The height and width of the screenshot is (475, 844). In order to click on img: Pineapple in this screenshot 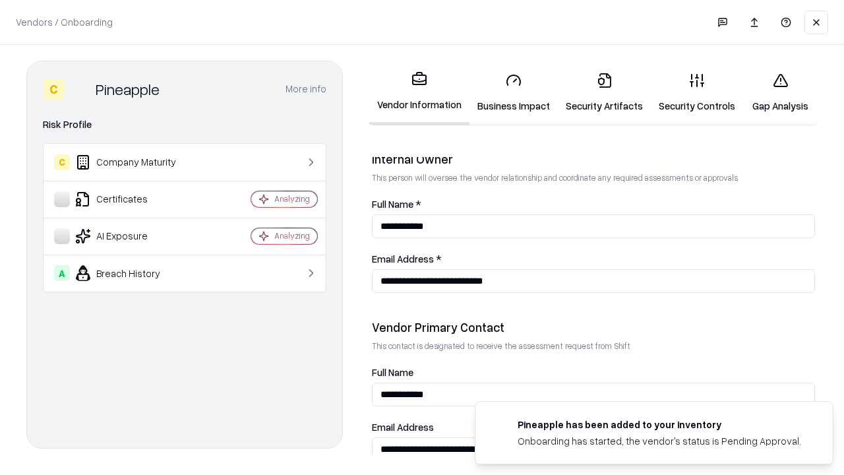, I will do `click(80, 89)`.